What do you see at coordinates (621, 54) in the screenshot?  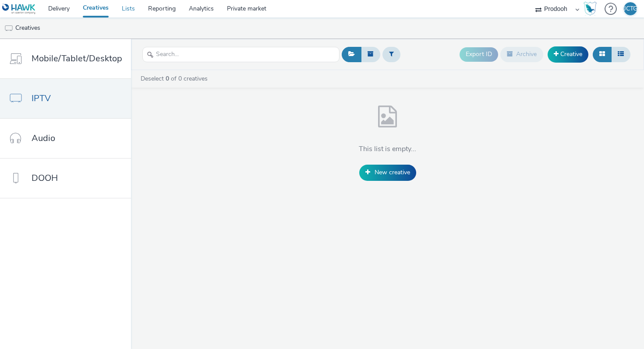 I see `button: Table` at bounding box center [621, 54].